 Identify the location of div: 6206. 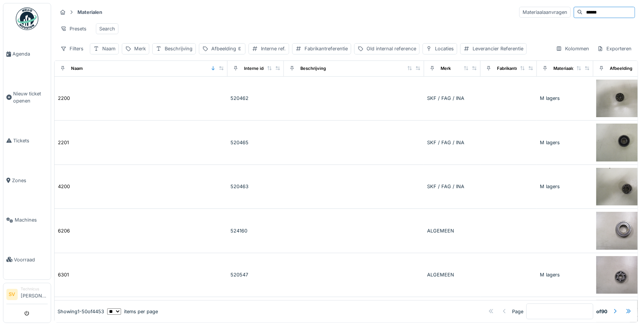
(64, 231).